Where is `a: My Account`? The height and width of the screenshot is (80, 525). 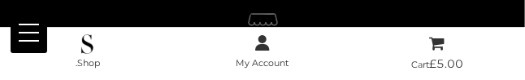 a: My Account is located at coordinates (261, 52).